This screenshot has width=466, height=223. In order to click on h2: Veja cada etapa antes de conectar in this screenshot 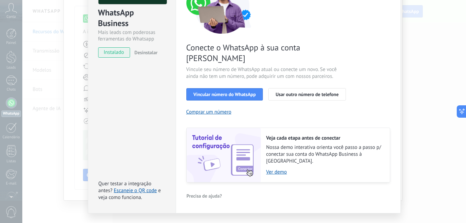, I will do `click(324, 138)`.